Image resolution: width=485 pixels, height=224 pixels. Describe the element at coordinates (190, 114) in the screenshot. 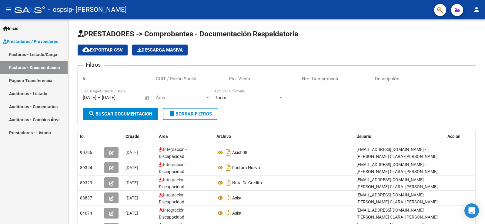

I see `span: Borrar Filtros` at that location.